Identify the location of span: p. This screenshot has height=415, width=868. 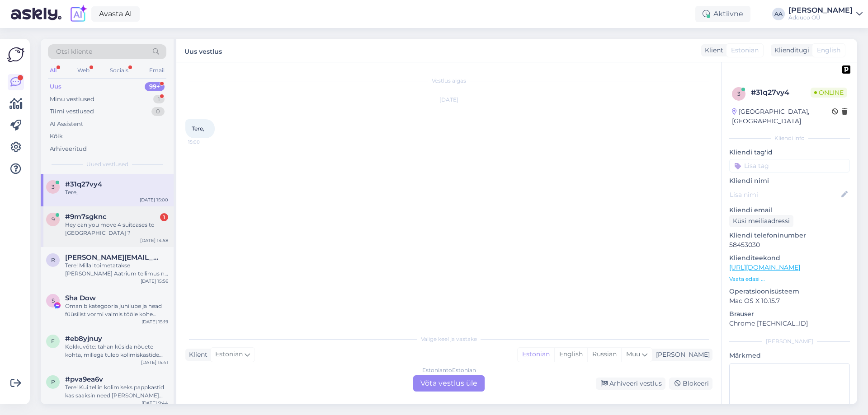
(53, 382).